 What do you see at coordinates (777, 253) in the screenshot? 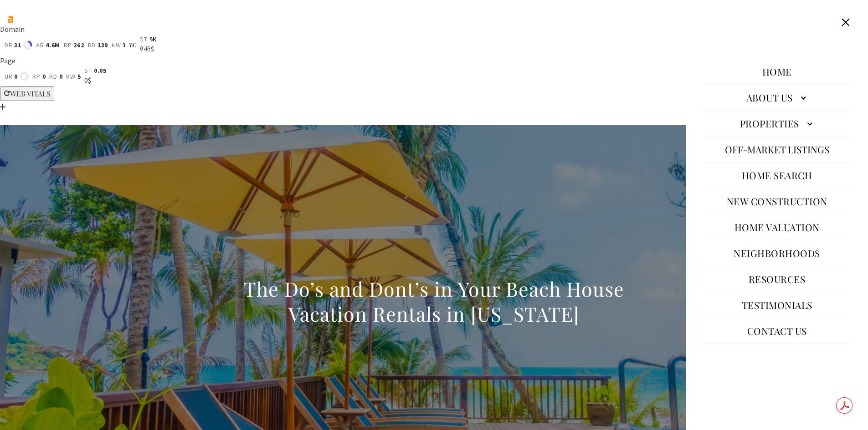
I see `a: Neighborhoods` at bounding box center [777, 253].